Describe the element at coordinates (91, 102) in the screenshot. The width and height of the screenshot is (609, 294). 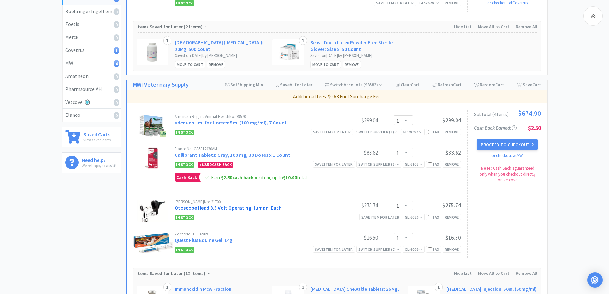
I see `div: Vetcove` at that location.